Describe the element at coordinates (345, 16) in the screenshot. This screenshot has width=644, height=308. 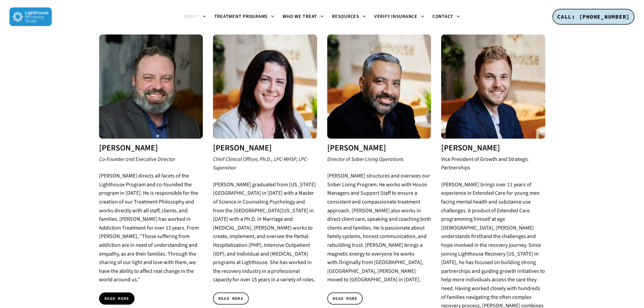
I see `span: Resources` at that location.